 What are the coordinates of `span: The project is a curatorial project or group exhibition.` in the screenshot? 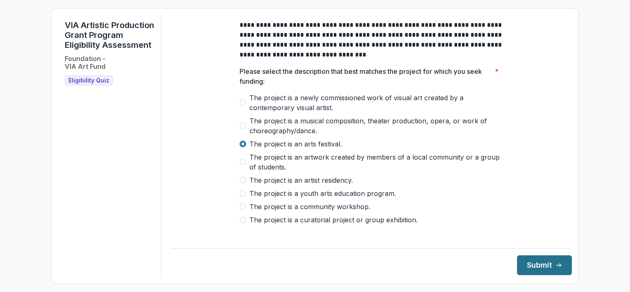 It's located at (333, 220).